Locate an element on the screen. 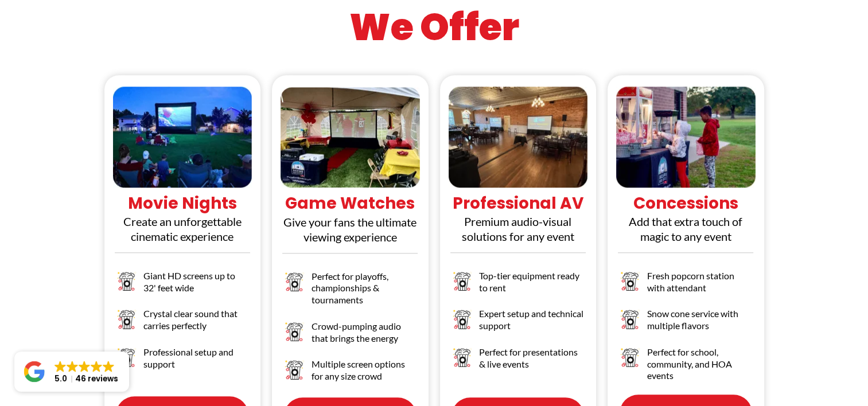  p: solutions for any event is located at coordinates (518, 236).